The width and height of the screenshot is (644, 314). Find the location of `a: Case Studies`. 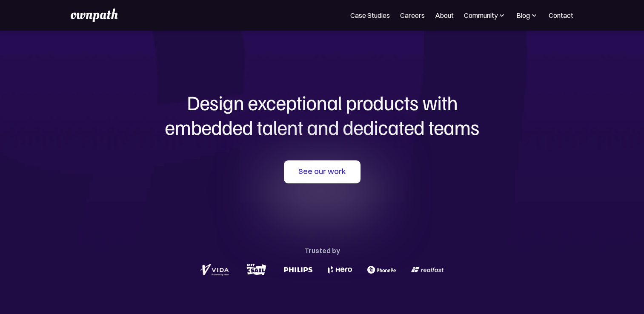

a: Case Studies is located at coordinates (370, 15).